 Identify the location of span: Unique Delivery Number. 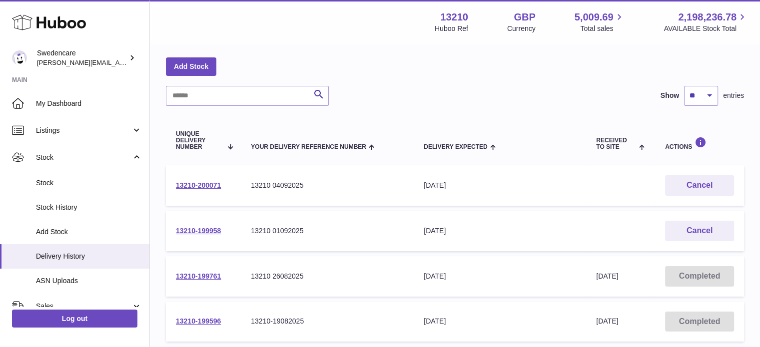
(199, 141).